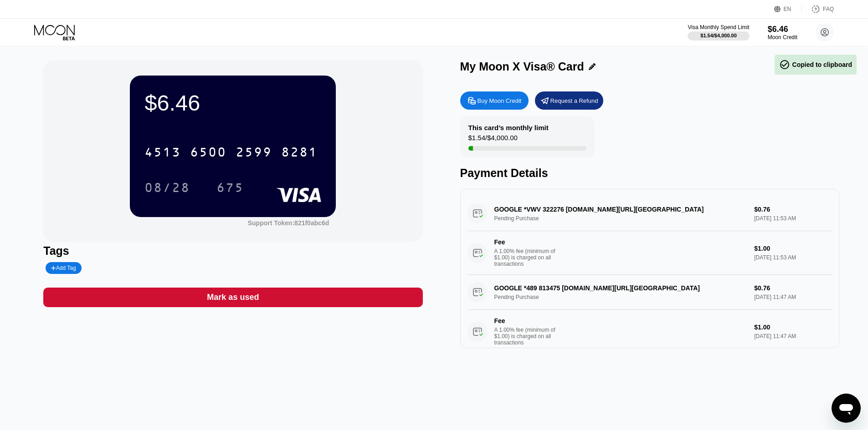 This screenshot has width=868, height=430. What do you see at coordinates (522, 67) in the screenshot?
I see `div: My Moon X Visa® Card` at bounding box center [522, 67].